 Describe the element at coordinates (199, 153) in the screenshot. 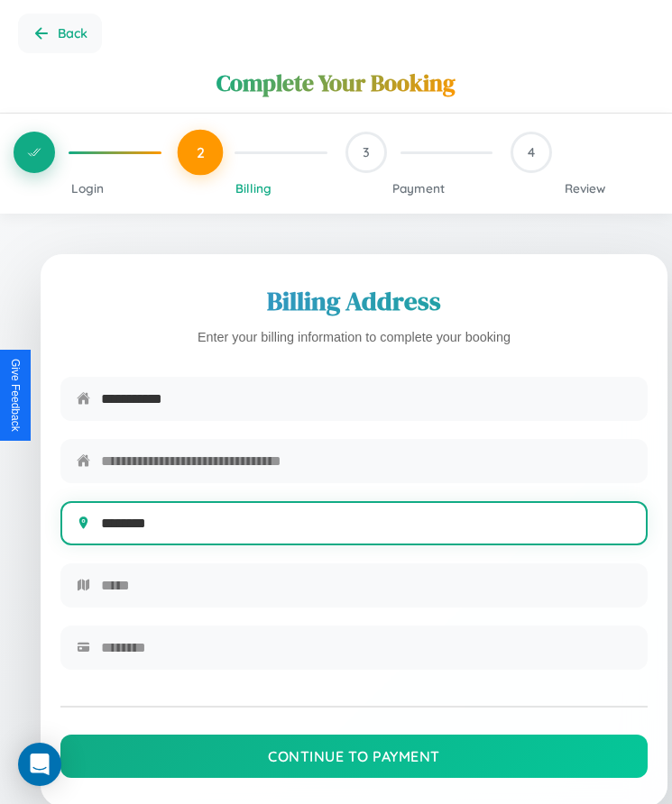

I see `span: 2` at that location.